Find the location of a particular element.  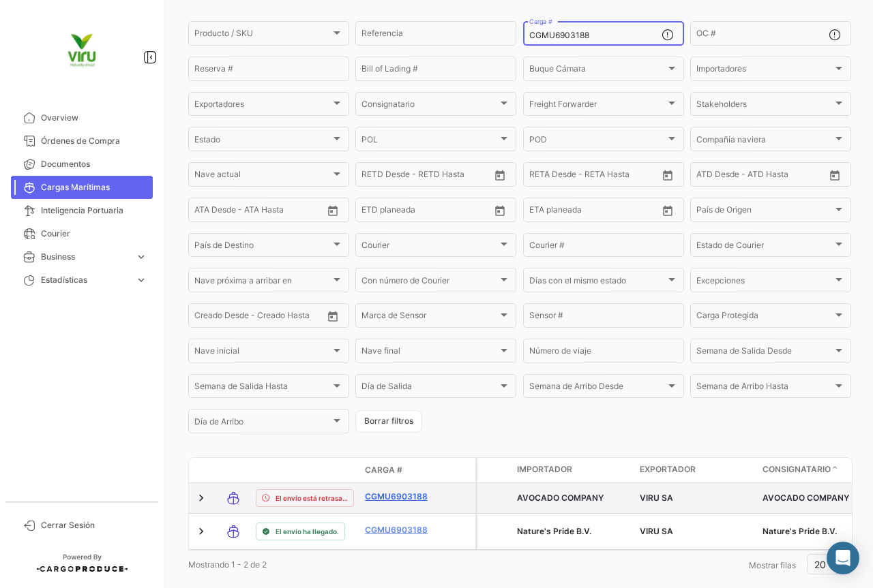

span: 20 is located at coordinates (820, 564).